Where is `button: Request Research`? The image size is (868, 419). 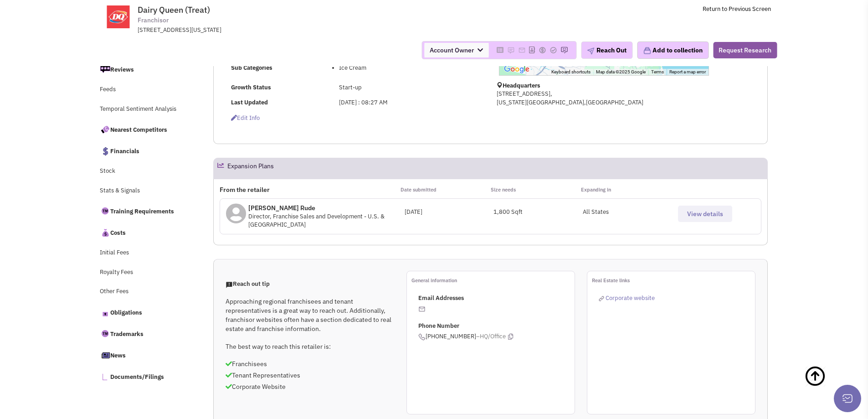 button: Request Research is located at coordinates (745, 50).